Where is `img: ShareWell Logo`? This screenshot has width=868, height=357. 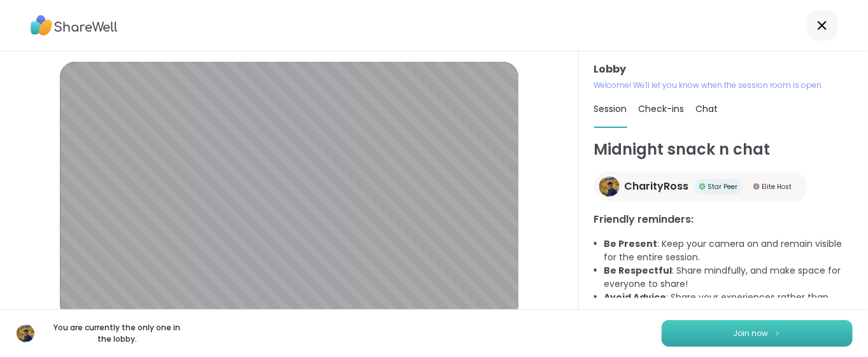
img: ShareWell Logo is located at coordinates (74, 26).